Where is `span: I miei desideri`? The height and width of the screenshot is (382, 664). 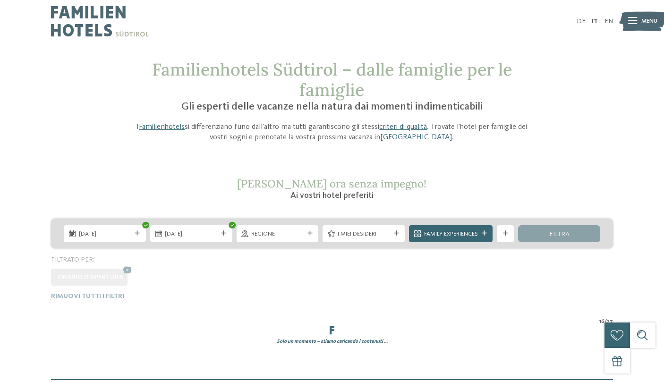 span: I miei desideri is located at coordinates (364, 234).